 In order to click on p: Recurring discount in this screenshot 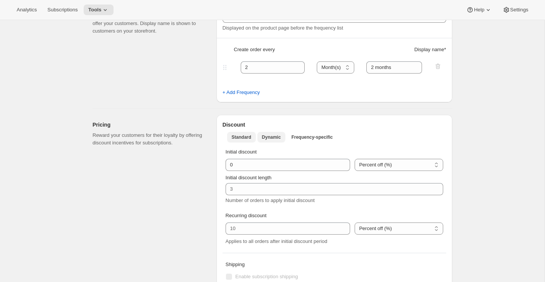, I will do `click(334, 215)`.